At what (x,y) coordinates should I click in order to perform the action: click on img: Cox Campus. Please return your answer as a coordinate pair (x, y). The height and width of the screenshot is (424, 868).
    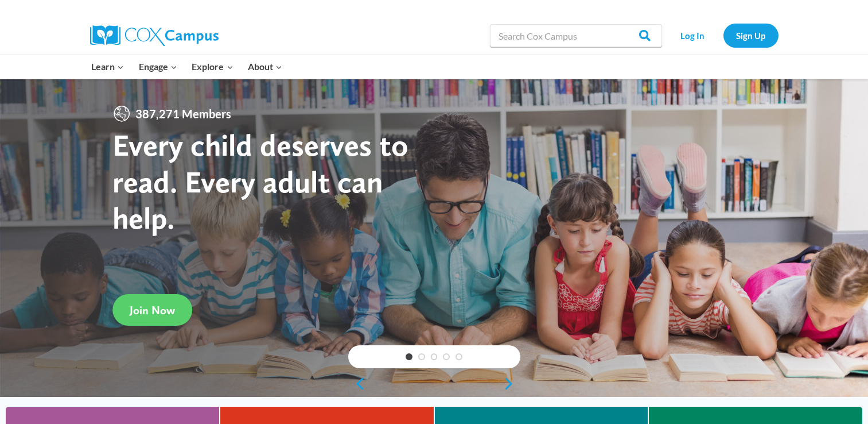
    Looking at the image, I should click on (154, 36).